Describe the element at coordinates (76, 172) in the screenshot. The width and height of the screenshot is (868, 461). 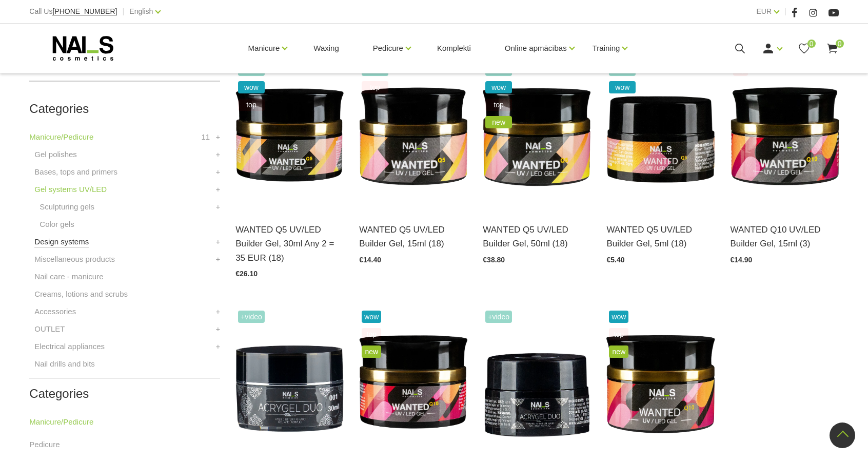
I see `a: Bases, tops and primers` at that location.